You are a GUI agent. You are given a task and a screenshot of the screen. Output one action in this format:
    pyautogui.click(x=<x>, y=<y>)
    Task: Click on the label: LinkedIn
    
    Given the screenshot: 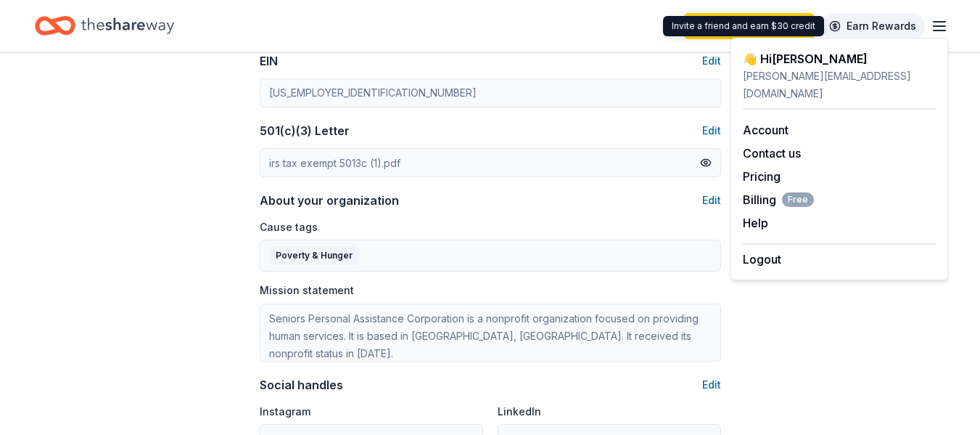 What is the action you would take?
    pyautogui.click(x=519, y=412)
    